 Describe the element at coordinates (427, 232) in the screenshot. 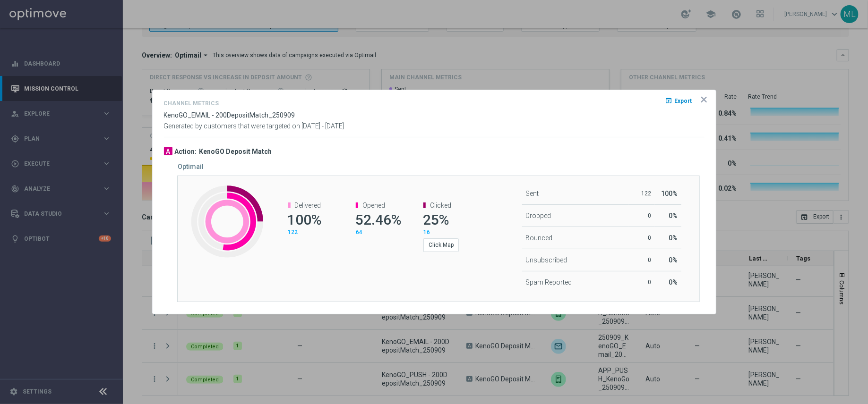

I see `span: 16` at that location.